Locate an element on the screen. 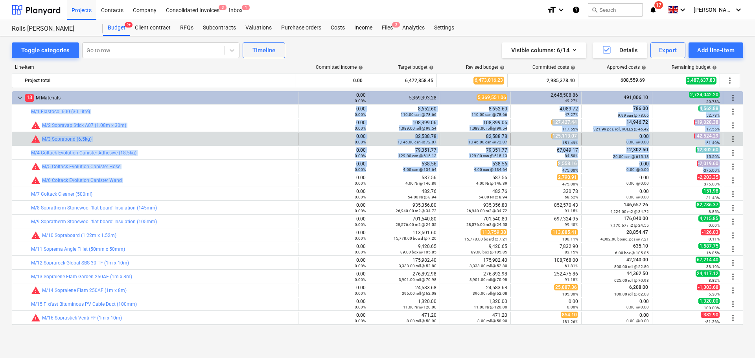  small: 625.00 roll @ 70.98 is located at coordinates (632, 281).